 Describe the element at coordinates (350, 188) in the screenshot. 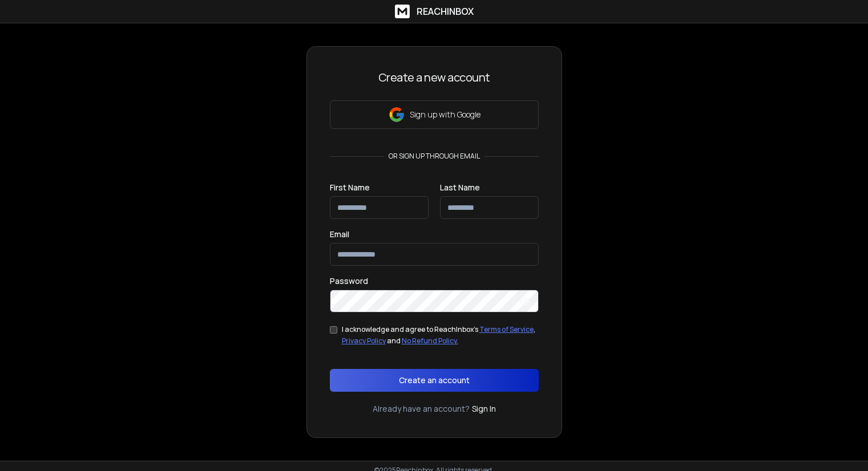

I see `label: First Name` at that location.